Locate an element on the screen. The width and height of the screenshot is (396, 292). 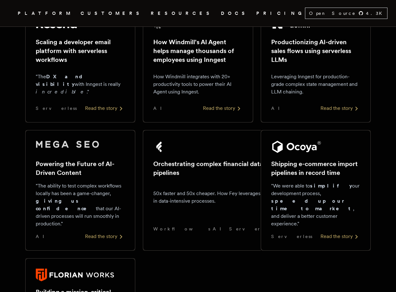
span: PLATFORM is located at coordinates (45, 13).